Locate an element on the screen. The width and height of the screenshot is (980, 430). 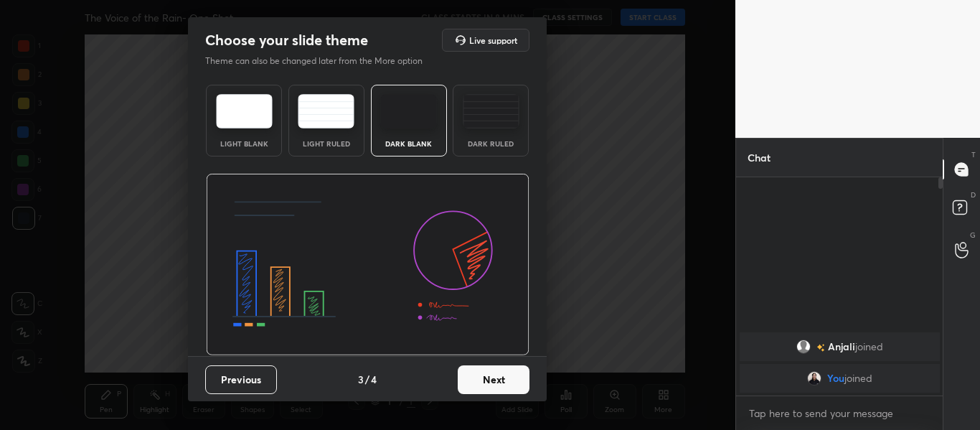
img: darkRuledTheme.de295e13.svg is located at coordinates (490, 111).